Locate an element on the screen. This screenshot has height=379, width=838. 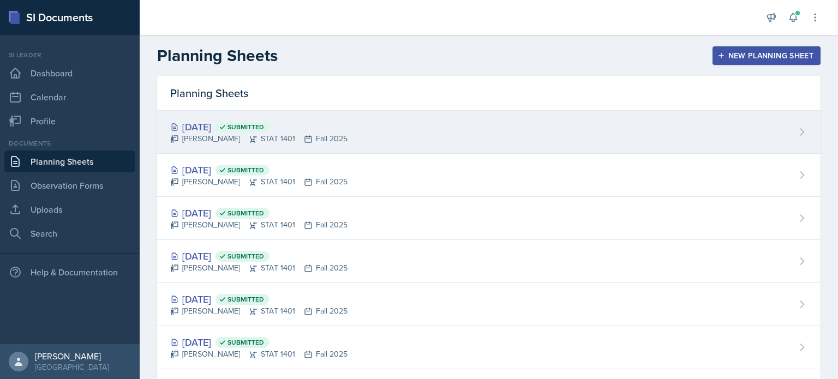
a: Uploads is located at coordinates (70, 210).